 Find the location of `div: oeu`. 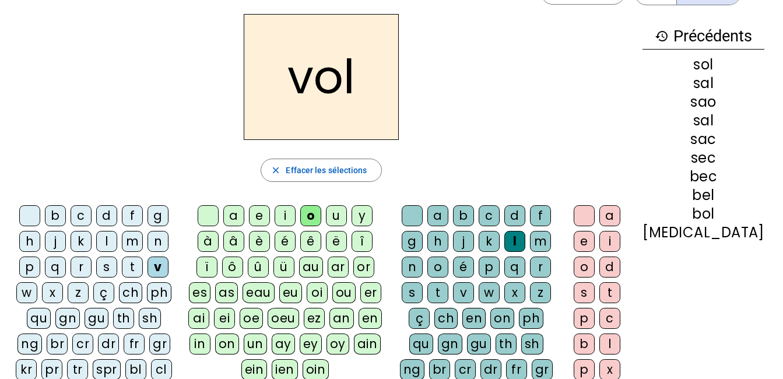

div: oeu is located at coordinates (283, 318).